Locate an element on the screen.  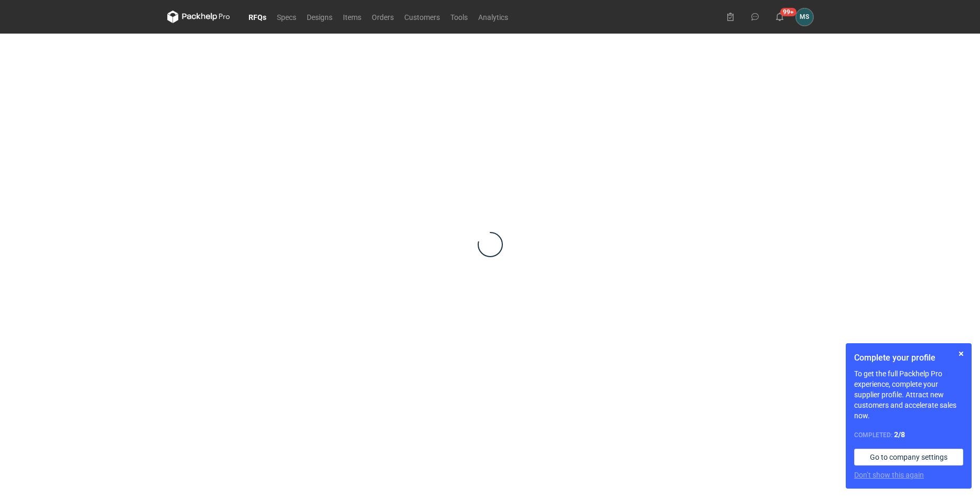
a: Go to company settings is located at coordinates (909, 457).